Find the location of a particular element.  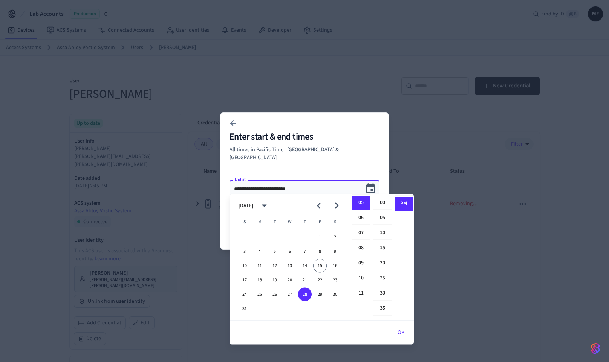

button: 18 is located at coordinates (260, 280).